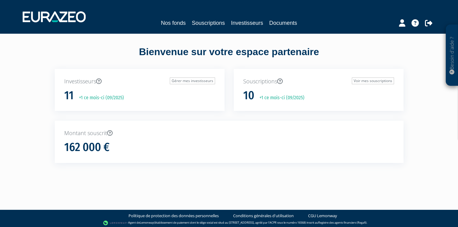  I want to click on div: Bienvenue sur votre espace partenaire, so click(229, 57).